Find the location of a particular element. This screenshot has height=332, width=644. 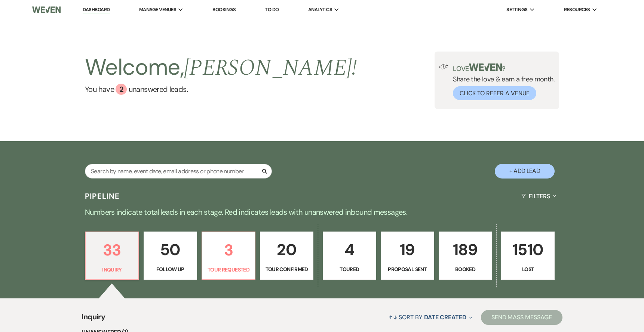

a: Bookings is located at coordinates (224, 9).